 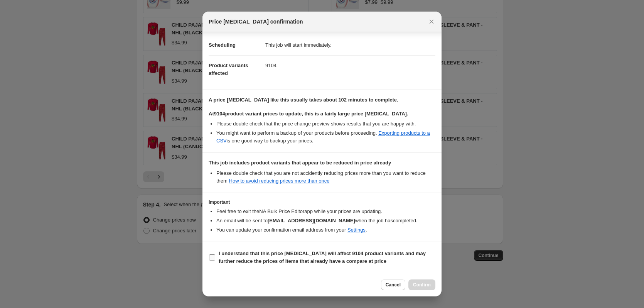 I want to click on b: This job includes product variants that appear to be reduced in price already, so click(x=300, y=162).